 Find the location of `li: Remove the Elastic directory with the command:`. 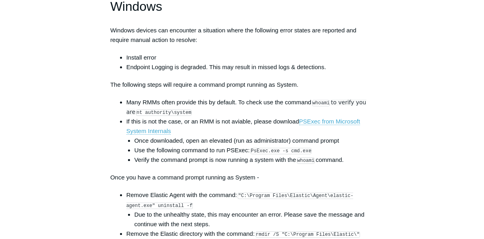

li: Remove the Elastic directory with the command: is located at coordinates (250, 234).